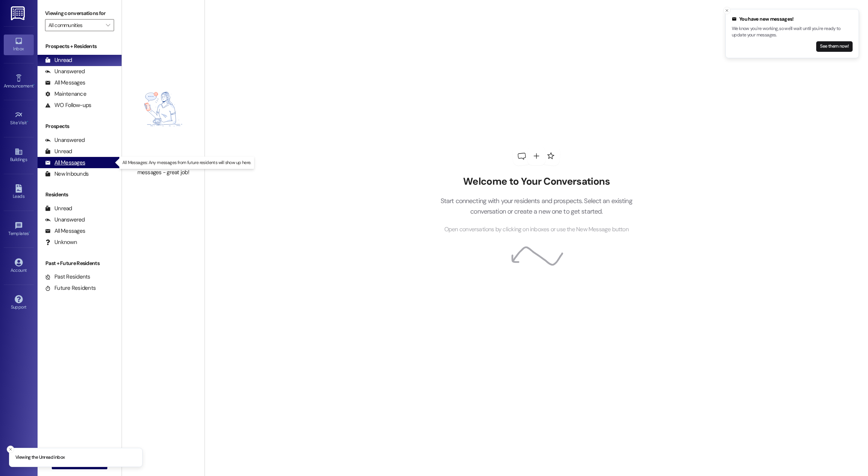 This screenshot has width=868, height=476. Describe the element at coordinates (79, 195) in the screenshot. I see `div: Residents` at that location.